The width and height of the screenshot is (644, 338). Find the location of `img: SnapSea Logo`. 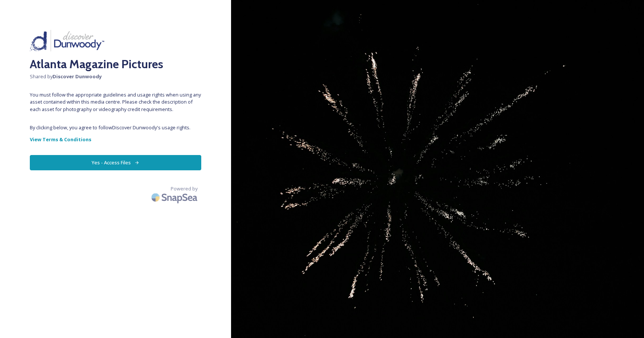

img: SnapSea Logo is located at coordinates (175, 197).